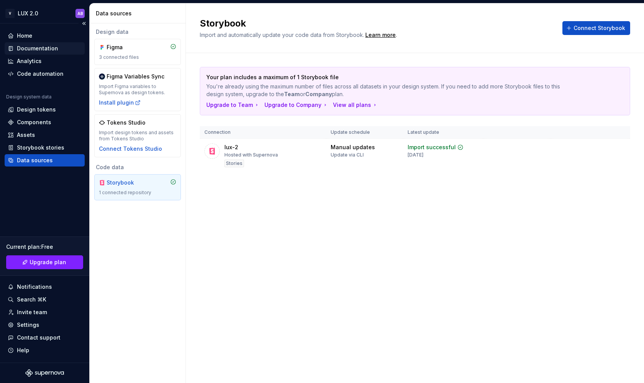 Image resolution: width=644 pixels, height=383 pixels. Describe the element at coordinates (355, 105) in the screenshot. I see `button: View all plans` at that location.